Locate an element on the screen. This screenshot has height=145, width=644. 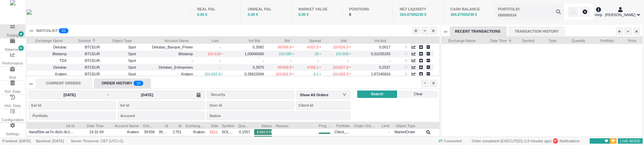
span: Vol Ask is located at coordinates (371, 40).